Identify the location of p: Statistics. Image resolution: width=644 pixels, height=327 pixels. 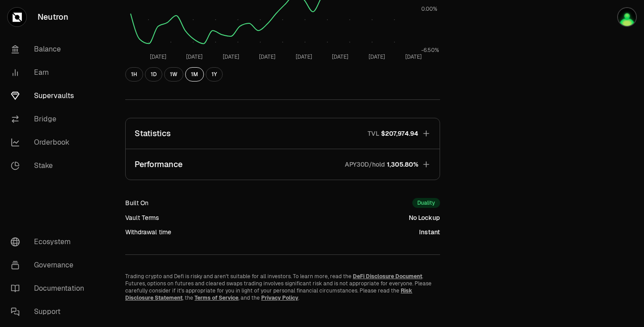
(153, 134).